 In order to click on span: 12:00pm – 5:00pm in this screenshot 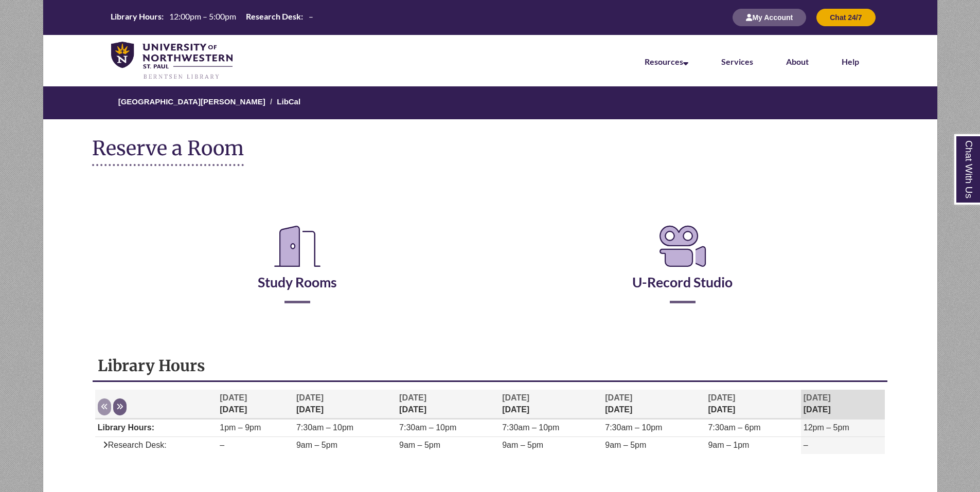, I will do `click(203, 16)`.